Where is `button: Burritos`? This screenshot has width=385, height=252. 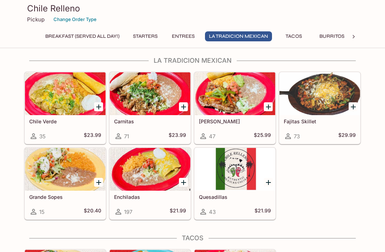 button: Burritos is located at coordinates (332, 36).